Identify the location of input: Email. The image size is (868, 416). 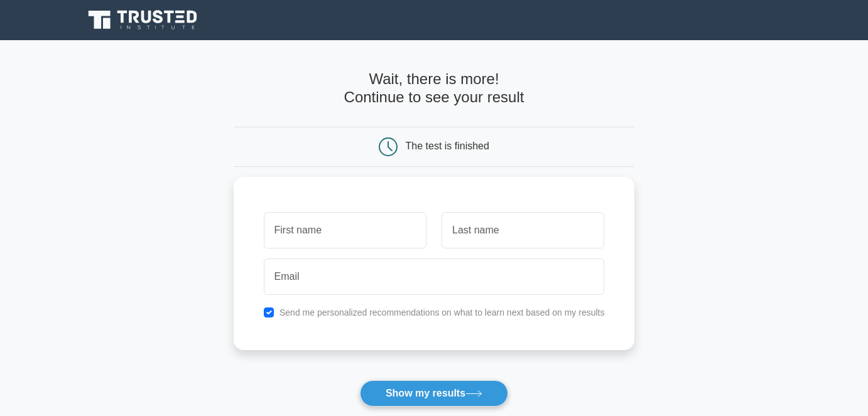
(434, 277).